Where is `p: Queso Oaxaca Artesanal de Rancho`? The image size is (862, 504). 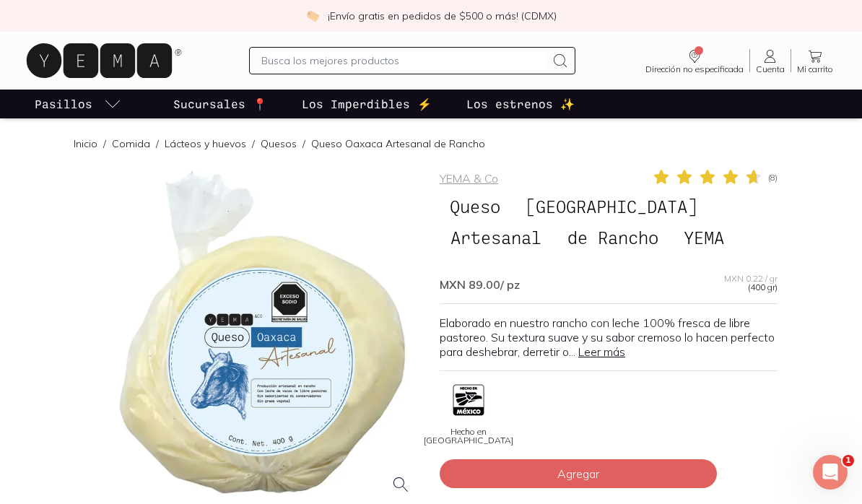 p: Queso Oaxaca Artesanal de Rancho is located at coordinates (398, 144).